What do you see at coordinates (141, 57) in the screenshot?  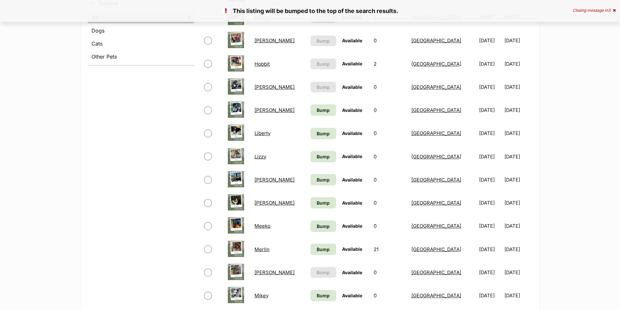 I see `a: Other Pets` at bounding box center [141, 57].